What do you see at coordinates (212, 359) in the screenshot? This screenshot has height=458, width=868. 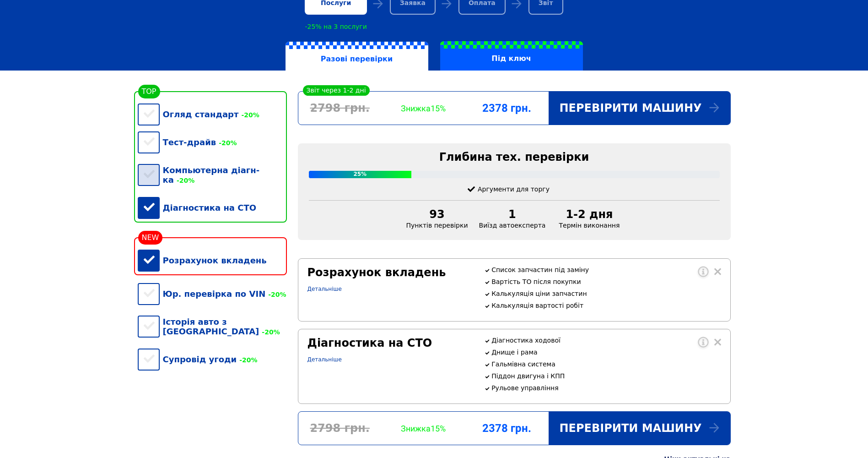 I see `div: Супровід угоди` at bounding box center [212, 359].